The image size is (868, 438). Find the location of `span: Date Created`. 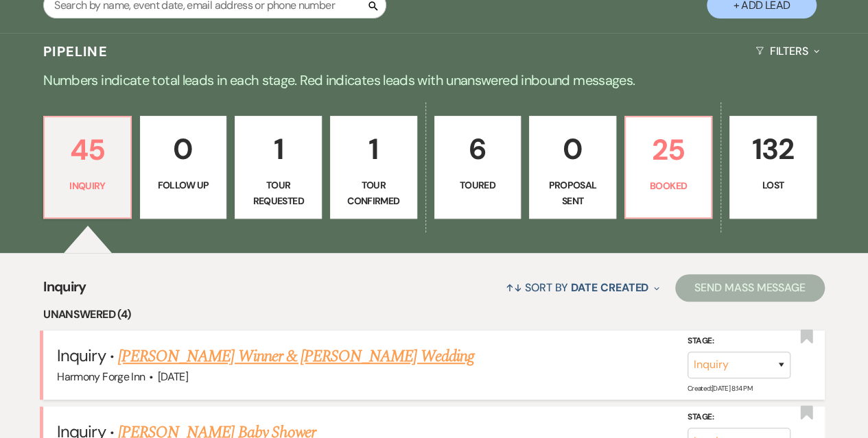

span: Date Created is located at coordinates (609, 287).